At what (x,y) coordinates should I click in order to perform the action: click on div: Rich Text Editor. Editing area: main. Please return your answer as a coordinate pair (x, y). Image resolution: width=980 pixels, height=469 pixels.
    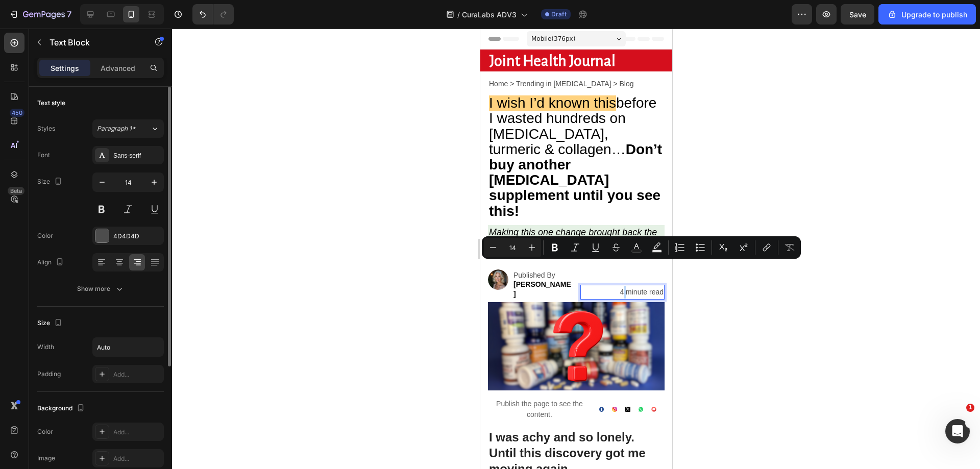
    Looking at the image, I should click on (161, 263).